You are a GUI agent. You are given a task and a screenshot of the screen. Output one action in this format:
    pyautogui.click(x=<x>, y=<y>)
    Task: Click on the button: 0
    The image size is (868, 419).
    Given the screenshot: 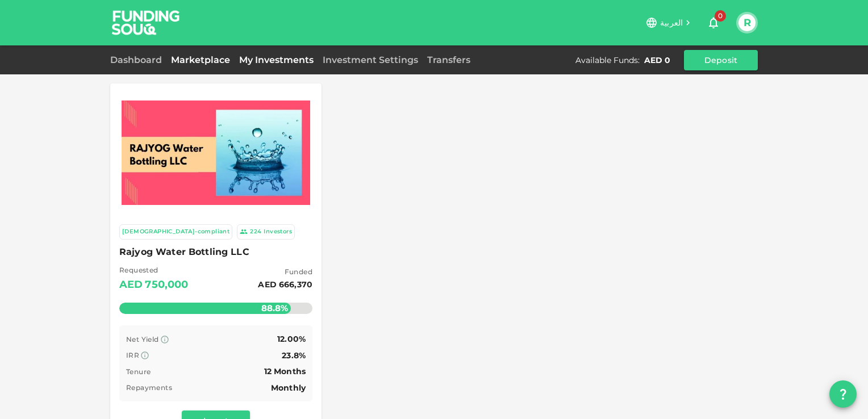 What is the action you would take?
    pyautogui.click(x=713, y=23)
    